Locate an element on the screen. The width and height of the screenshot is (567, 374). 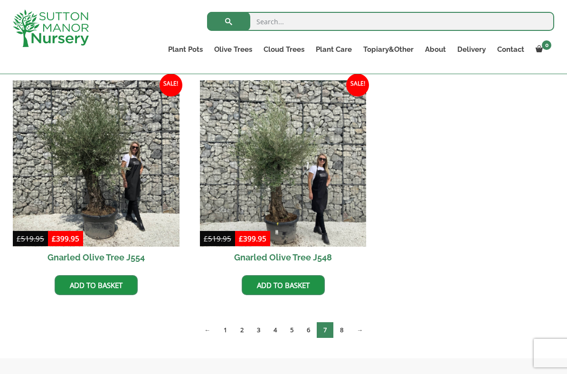
a: Add to basket: “Gnarled Olive Tree J548” is located at coordinates (283, 285).